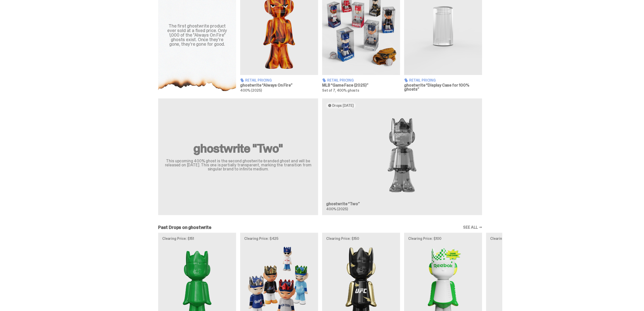 Image resolution: width=644 pixels, height=311 pixels. What do you see at coordinates (279, 239) in the screenshot?
I see `p: Clearing Price: $425` at bounding box center [279, 239].